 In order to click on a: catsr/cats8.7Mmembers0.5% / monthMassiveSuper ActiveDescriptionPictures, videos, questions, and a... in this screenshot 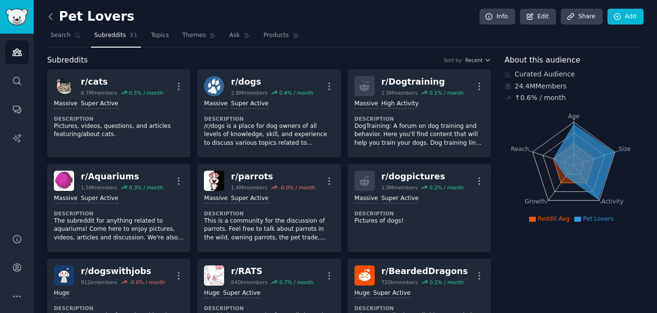, I will do `click(119, 113)`.